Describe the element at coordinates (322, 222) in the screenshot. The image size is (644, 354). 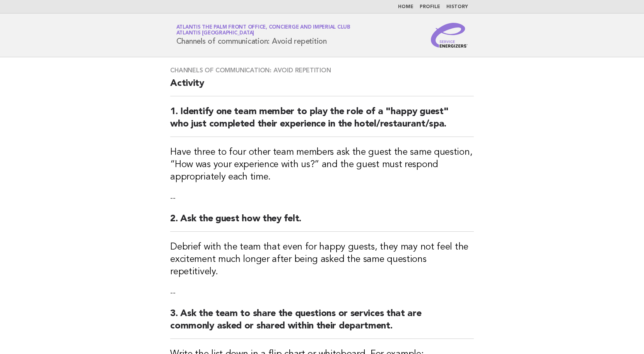
I see `h2: 2. Ask the guest how they felt.` at that location.